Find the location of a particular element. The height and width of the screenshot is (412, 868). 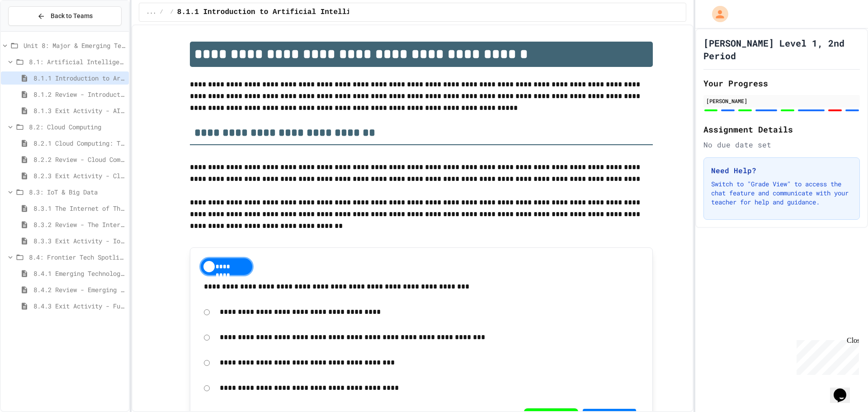

h2: Your Progress is located at coordinates (782, 83).